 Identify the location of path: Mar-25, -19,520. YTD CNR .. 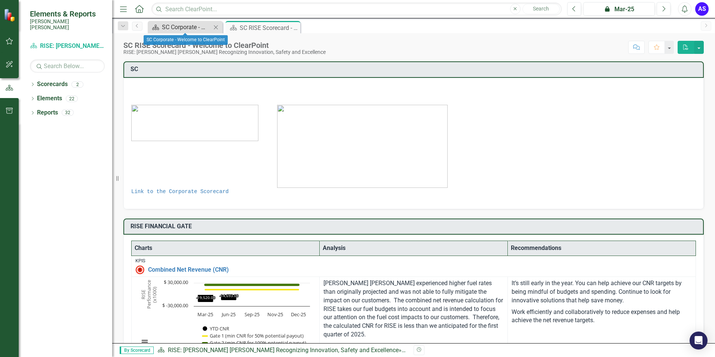
(206, 298).